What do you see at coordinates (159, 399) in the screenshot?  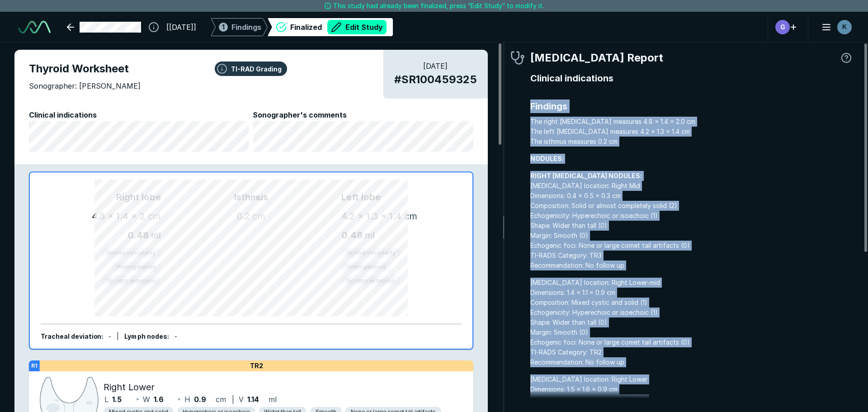 I see `span: 1.6` at bounding box center [159, 399].